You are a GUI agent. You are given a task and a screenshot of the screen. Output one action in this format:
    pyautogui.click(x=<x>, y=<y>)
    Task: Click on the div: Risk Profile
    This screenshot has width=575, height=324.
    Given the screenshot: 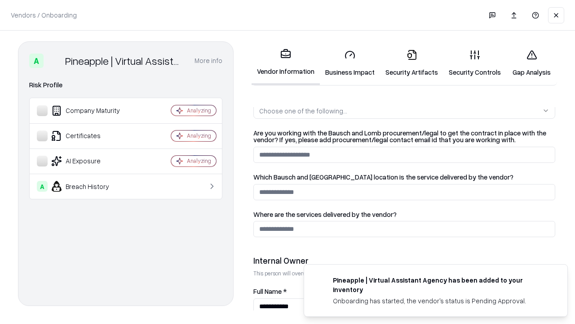 What is the action you would take?
    pyautogui.click(x=126, y=85)
    